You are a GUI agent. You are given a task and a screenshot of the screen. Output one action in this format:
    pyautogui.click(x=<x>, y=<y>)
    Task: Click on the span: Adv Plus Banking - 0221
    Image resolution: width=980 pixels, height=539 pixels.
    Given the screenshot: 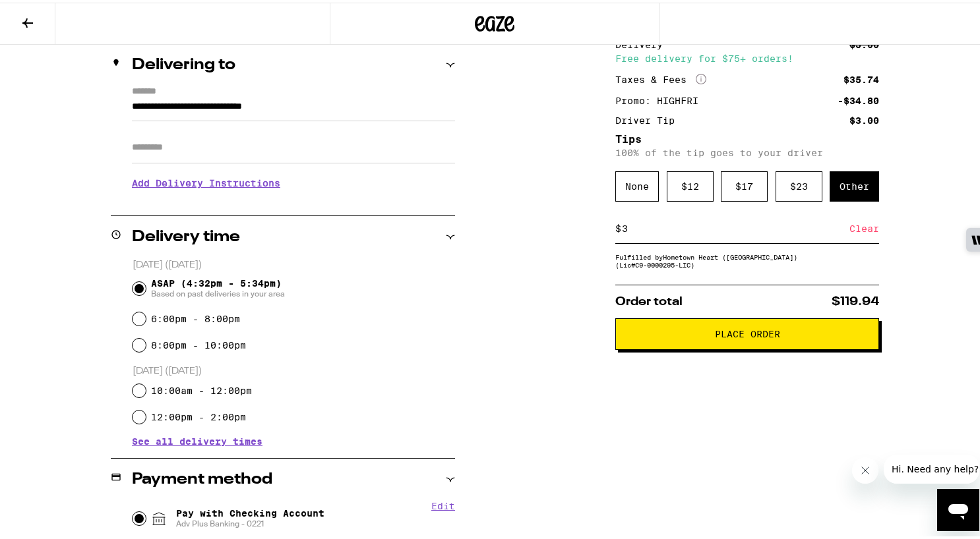 What is the action you would take?
    pyautogui.click(x=250, y=521)
    